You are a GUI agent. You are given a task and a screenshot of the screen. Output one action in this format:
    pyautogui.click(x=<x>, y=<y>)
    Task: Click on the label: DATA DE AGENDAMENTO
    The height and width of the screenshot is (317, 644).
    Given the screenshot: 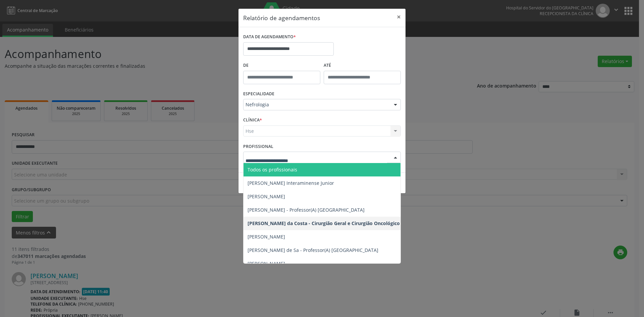 What is the action you would take?
    pyautogui.click(x=269, y=37)
    